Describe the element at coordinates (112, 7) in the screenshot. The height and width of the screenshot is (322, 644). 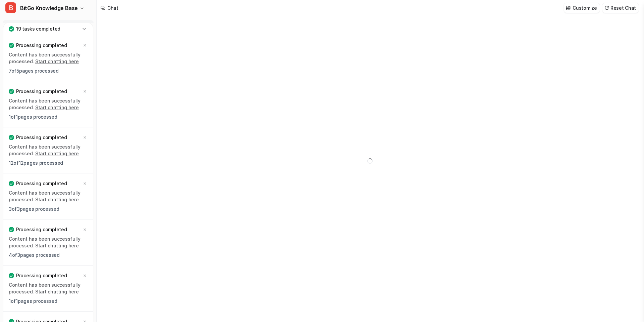
I see `div: Chat` at that location.